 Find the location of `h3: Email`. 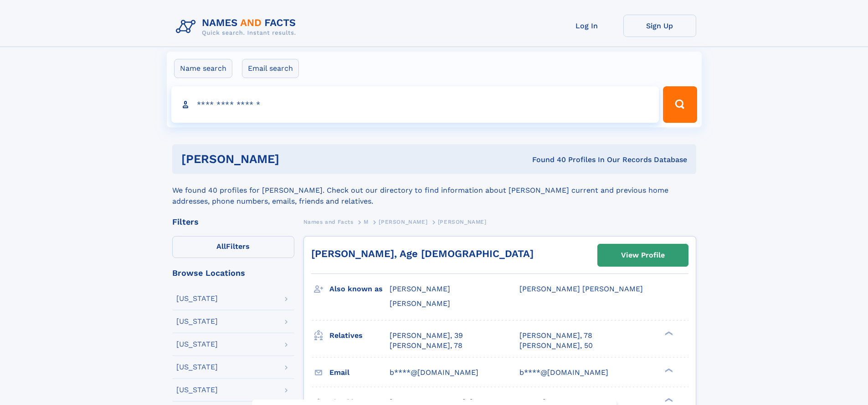

h3: Email is located at coordinates (360, 372).